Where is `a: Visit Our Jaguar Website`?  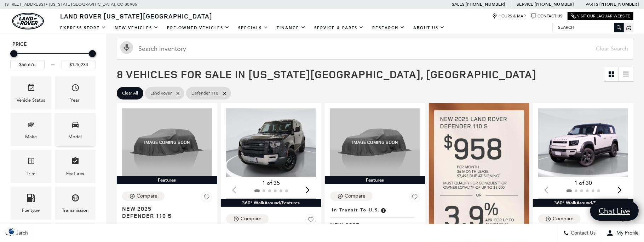 a: Visit Our Jaguar Website is located at coordinates (601, 16).